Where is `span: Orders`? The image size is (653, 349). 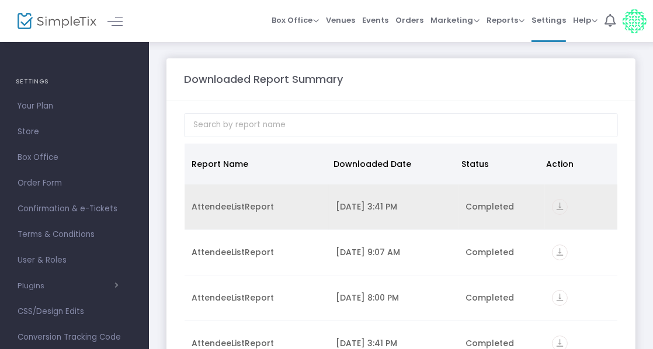
span: Orders is located at coordinates (409, 20).